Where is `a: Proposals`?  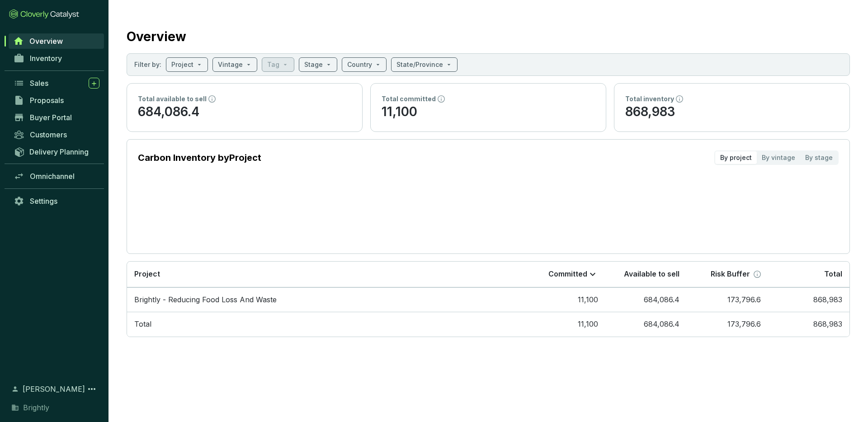 a: Proposals is located at coordinates (57, 101).